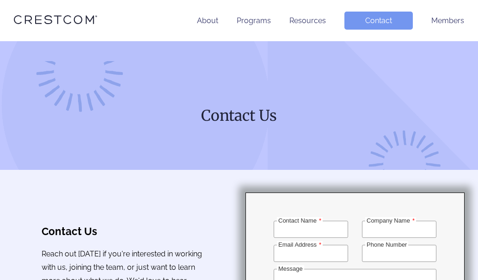  Describe the element at coordinates (391, 220) in the screenshot. I see `label: Company Name` at that location.